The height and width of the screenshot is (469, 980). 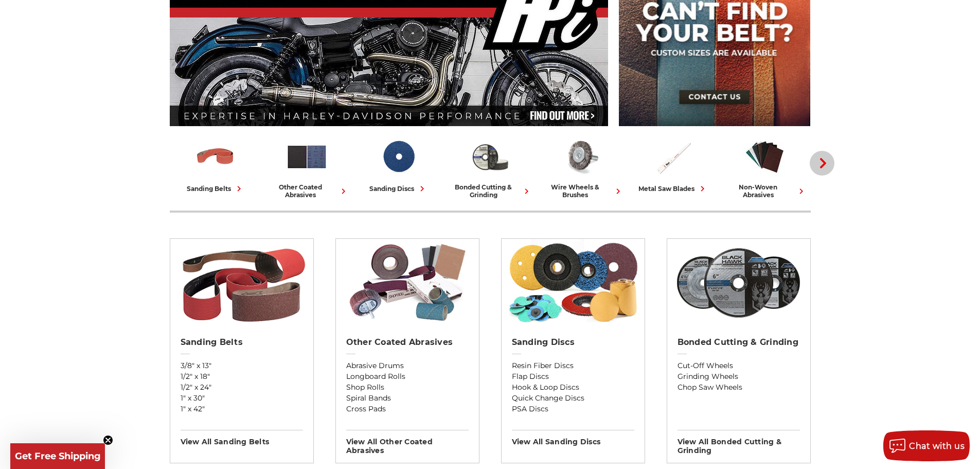 What do you see at coordinates (242, 365) in the screenshot?
I see `a: 3/8" x 13"` at bounding box center [242, 365].